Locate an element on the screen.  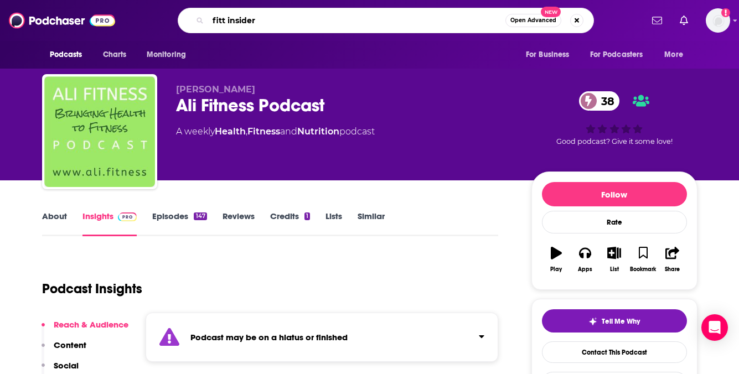
div: 38Good podcast? Give it some love! is located at coordinates (614, 118).